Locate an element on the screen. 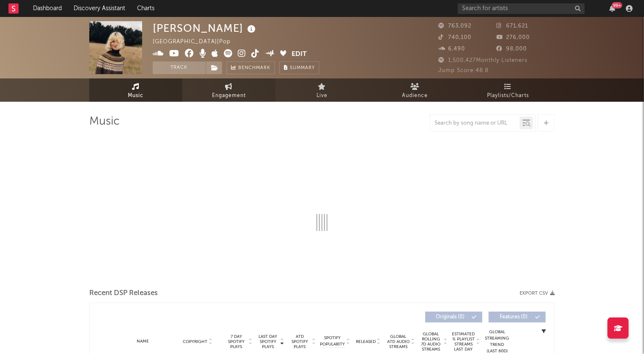  span: Global ATD Audio Streams is located at coordinates (398, 341).